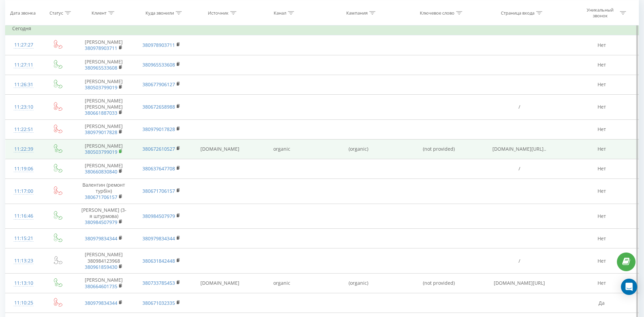  I want to click on a: 380664601735, so click(101, 286).